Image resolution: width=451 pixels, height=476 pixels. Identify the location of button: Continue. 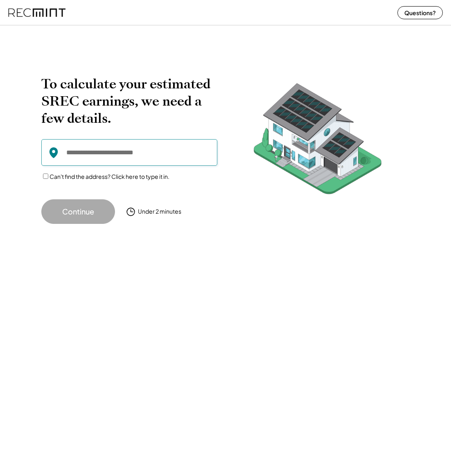
(78, 212).